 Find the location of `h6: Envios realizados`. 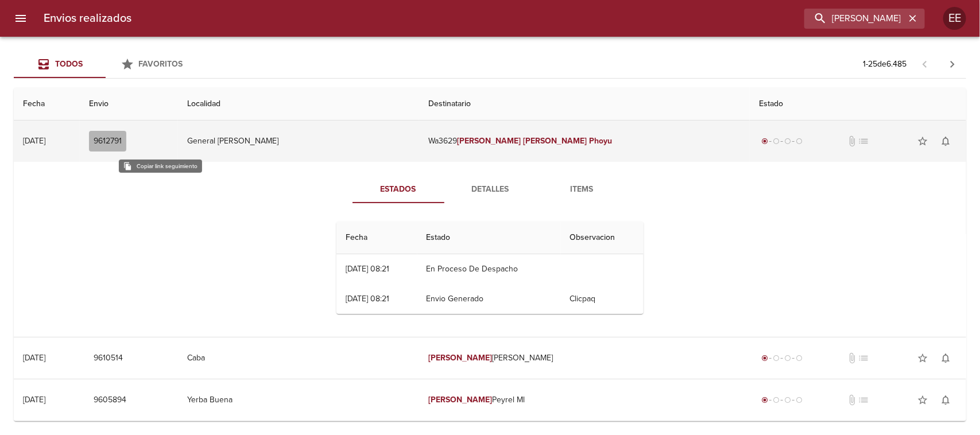

h6: Envios realizados is located at coordinates (87, 18).